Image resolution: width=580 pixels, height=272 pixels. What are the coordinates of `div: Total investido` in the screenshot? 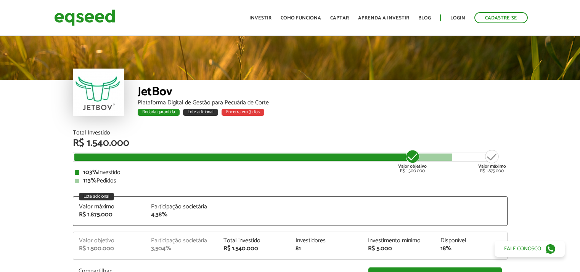 It's located at (254, 241).